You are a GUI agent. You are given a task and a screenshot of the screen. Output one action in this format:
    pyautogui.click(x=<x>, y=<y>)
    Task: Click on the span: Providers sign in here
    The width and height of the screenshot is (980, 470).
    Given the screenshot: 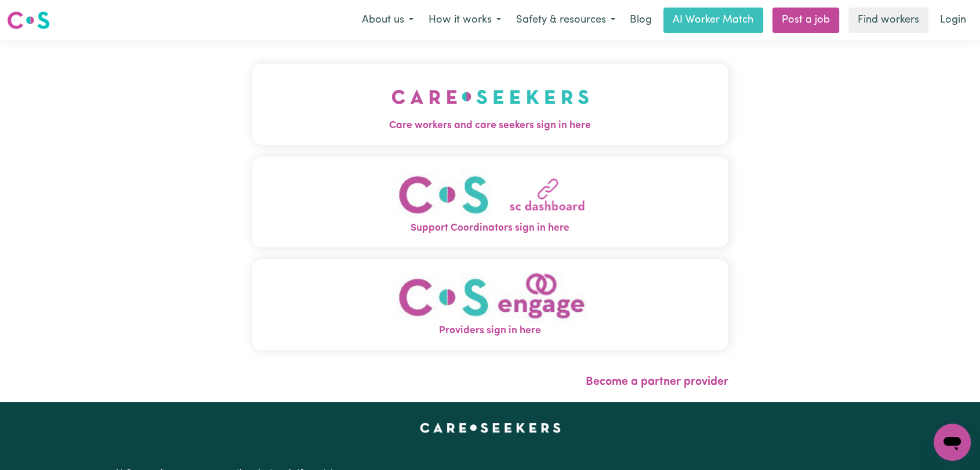 What is the action you would take?
    pyautogui.click(x=490, y=331)
    